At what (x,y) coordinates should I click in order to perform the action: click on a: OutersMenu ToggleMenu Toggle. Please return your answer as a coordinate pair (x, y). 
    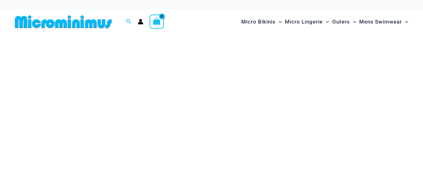
    Looking at the image, I should click on (344, 22).